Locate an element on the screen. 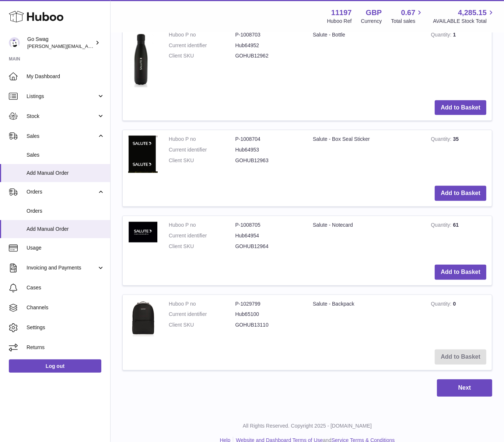  span: Usage is located at coordinates (66, 248).